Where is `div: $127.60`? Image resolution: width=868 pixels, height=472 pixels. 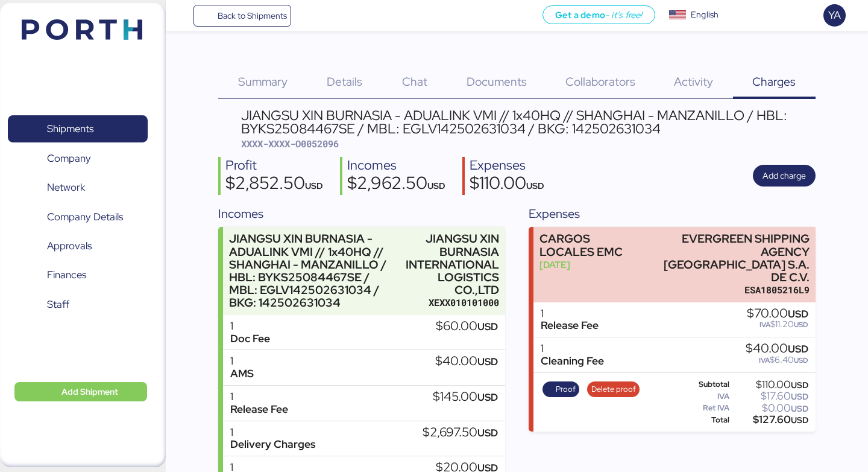 div: $127.60 is located at coordinates (770, 419).